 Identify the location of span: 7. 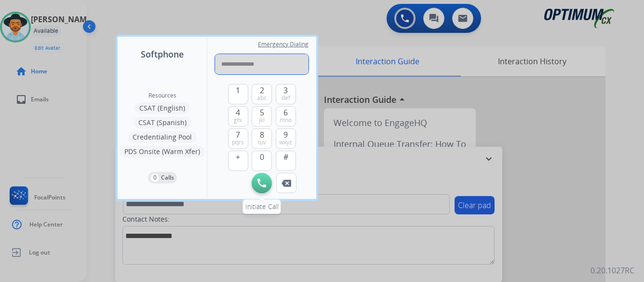
(238, 135).